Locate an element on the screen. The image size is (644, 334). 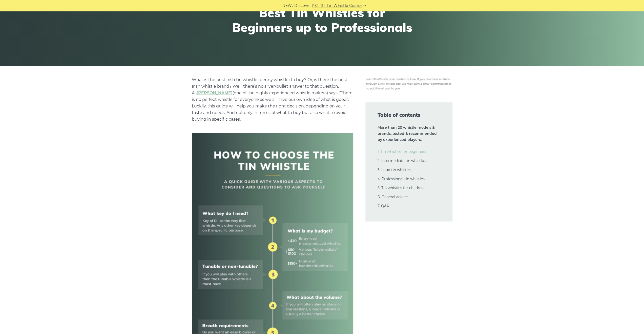
h1: Best Tin Whistles for Beginners up to Professionals is located at coordinates (322, 20).